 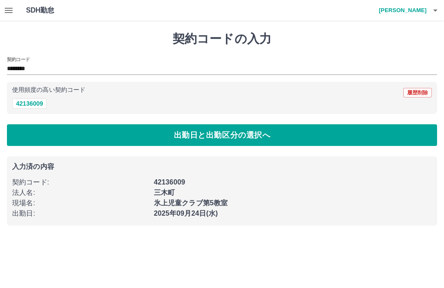 I want to click on b: 三木町, so click(x=164, y=192).